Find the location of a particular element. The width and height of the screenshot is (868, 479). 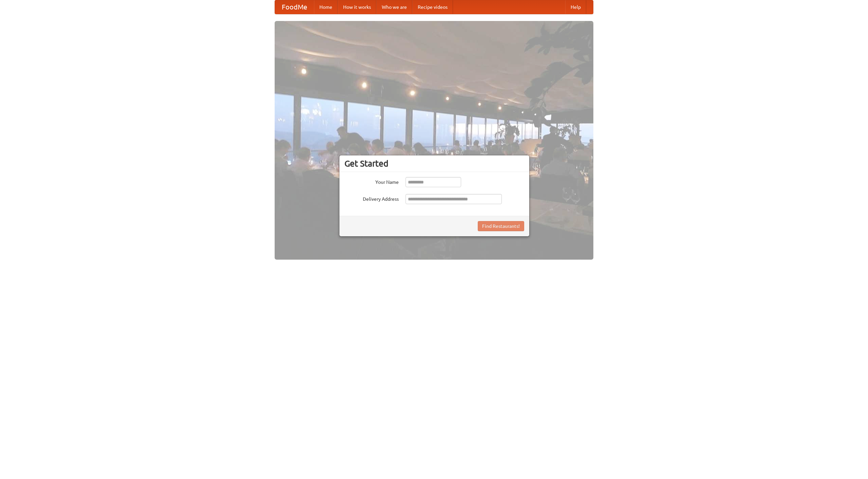

a: FoodMe is located at coordinates (294, 7).